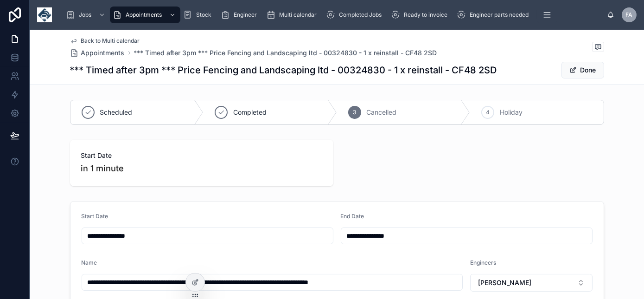 The image size is (644, 299). Describe the element at coordinates (381, 112) in the screenshot. I see `span: Cancelled` at that location.